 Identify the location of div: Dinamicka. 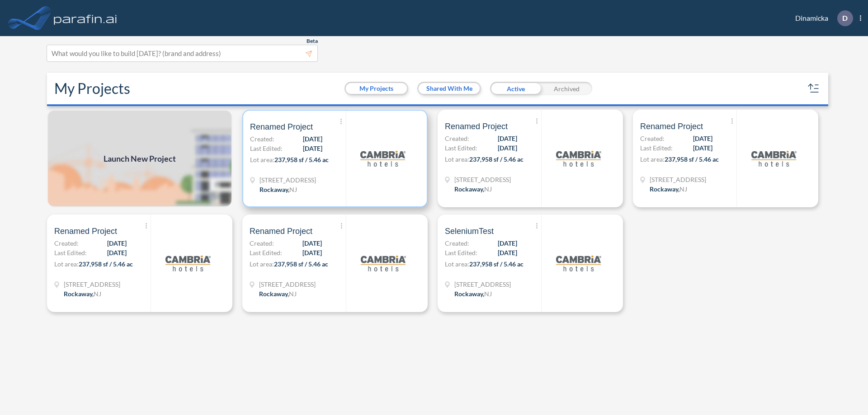
(821, 18).